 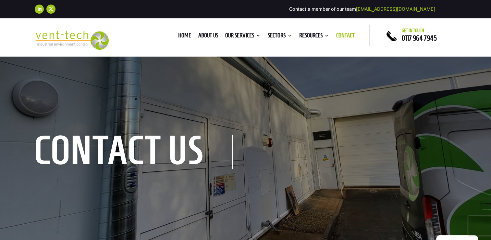 I want to click on a: Follow on LinkedIn, so click(x=39, y=9).